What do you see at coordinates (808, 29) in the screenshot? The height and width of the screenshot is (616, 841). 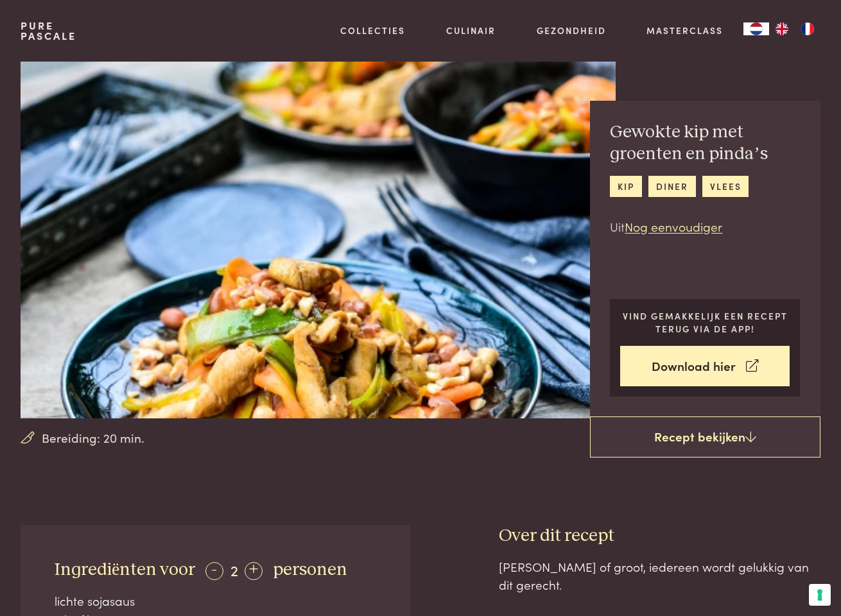 I see `a: FR` at bounding box center [808, 29].